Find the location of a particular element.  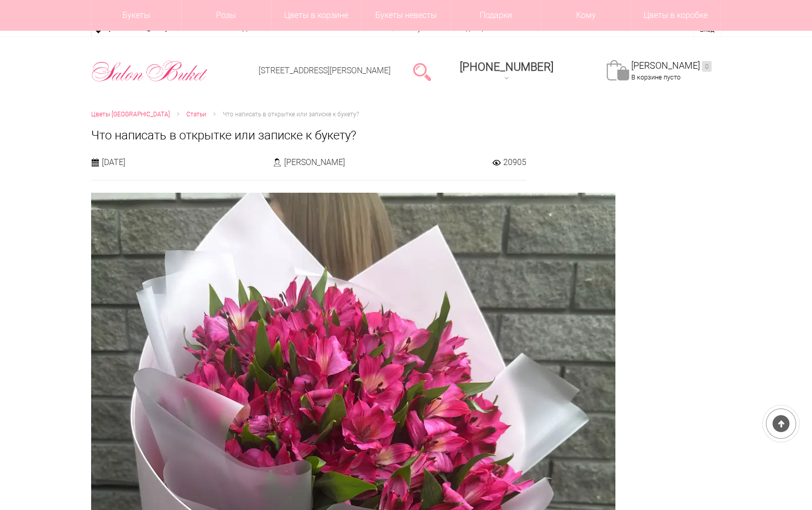

span: Что написать в открытке или записке к букету? is located at coordinates (291, 114).